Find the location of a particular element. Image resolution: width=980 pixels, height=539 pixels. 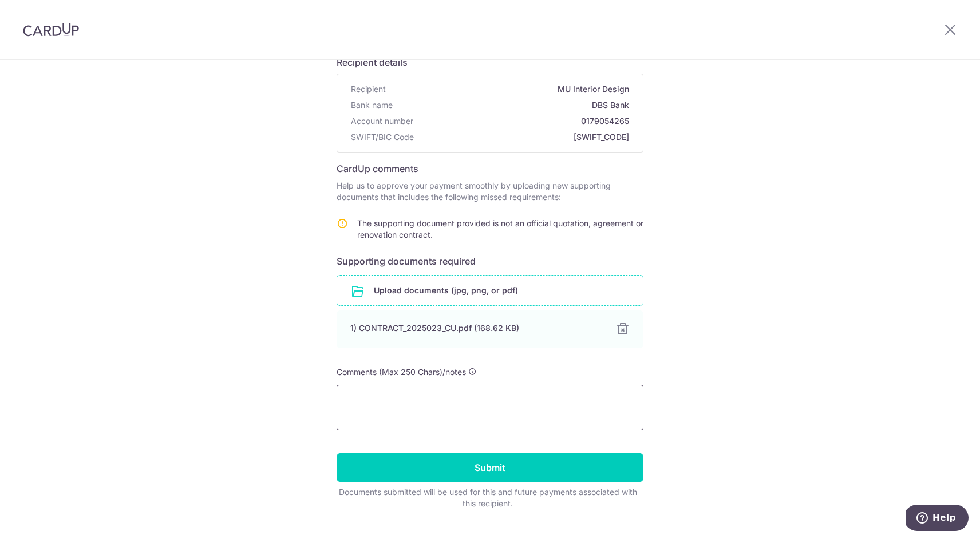

h6: CardUp comments is located at coordinates (490, 168).